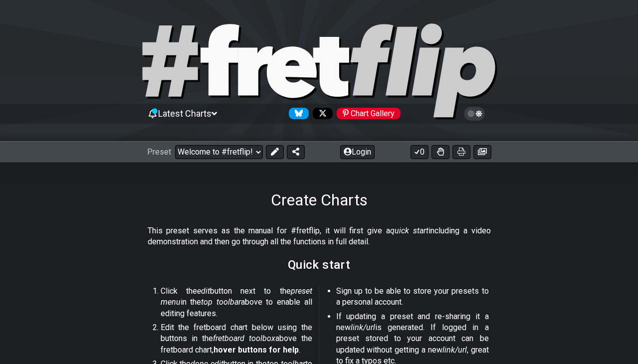  Describe the element at coordinates (409, 230) in the screenshot. I see `em: quick start` at that location.